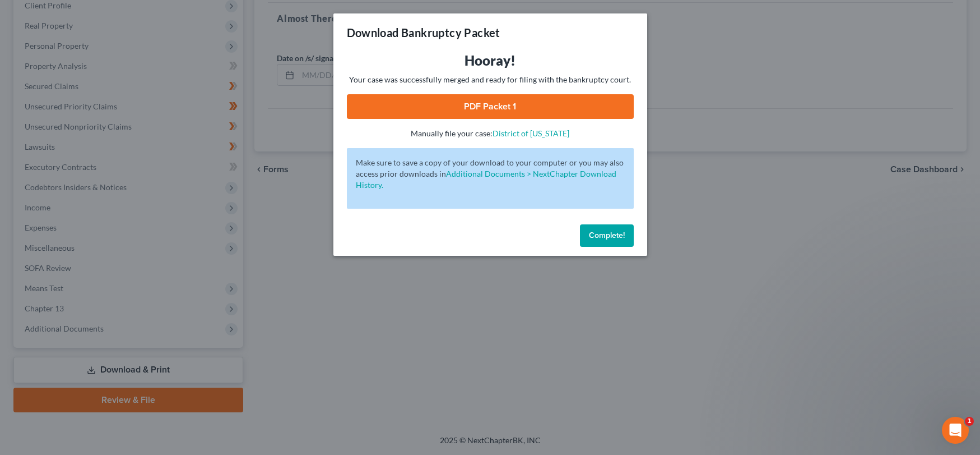 The height and width of the screenshot is (455, 980). I want to click on span: Complete!, so click(607, 235).